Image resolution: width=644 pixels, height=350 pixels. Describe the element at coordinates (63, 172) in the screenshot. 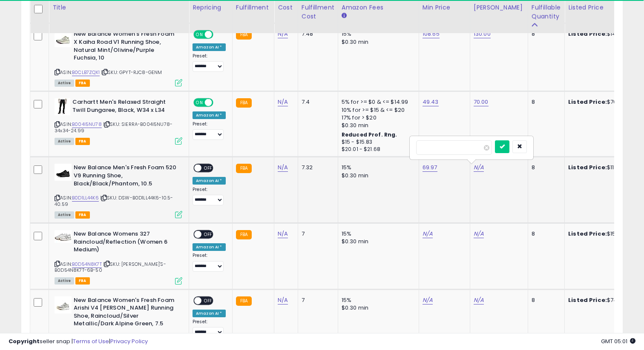

I see `img: 31otH2eiZ8L._SL40_.jpg` at that location.